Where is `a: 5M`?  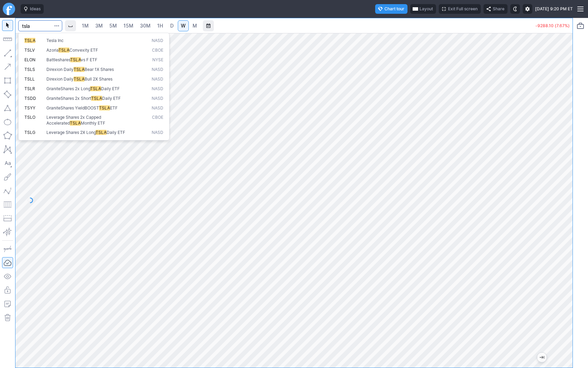 a: 5M is located at coordinates (113, 26).